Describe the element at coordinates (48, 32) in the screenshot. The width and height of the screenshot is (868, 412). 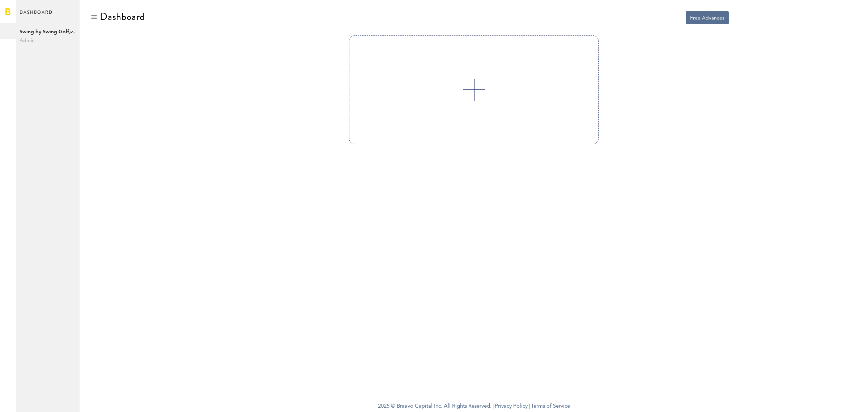
I see `span: Swing by Swing Golf, Inc.` at that location.